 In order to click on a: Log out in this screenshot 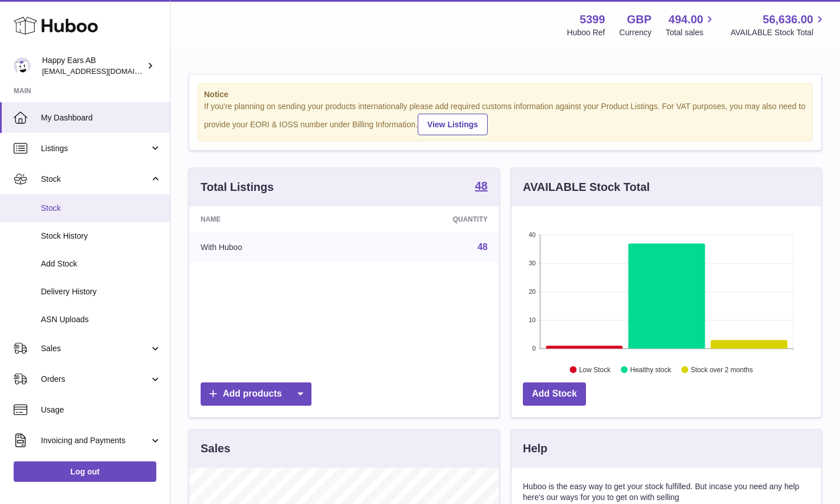, I will do `click(85, 472)`.